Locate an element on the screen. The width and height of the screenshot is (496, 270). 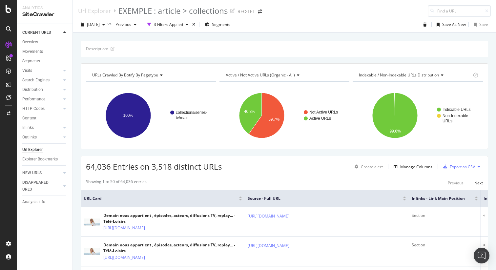
div: EXEMPLE : article > collections is located at coordinates (173, 11).